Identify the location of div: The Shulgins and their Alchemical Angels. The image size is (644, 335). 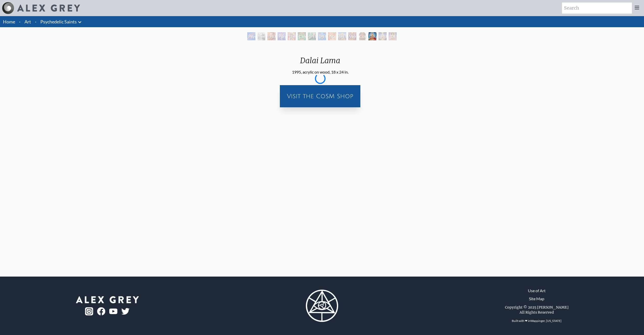
(292, 36).